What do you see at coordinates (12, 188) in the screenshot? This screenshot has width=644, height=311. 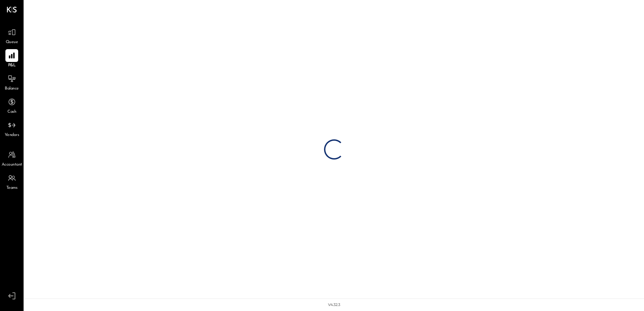 I see `span: Teams` at bounding box center [12, 188].